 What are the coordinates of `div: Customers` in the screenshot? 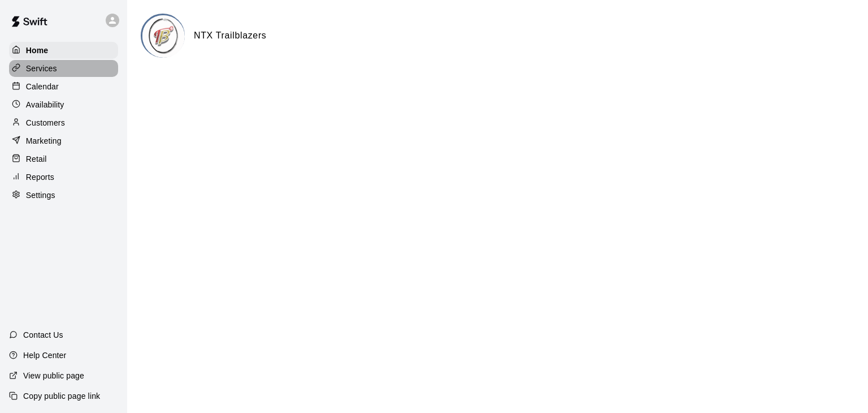 It's located at (64, 122).